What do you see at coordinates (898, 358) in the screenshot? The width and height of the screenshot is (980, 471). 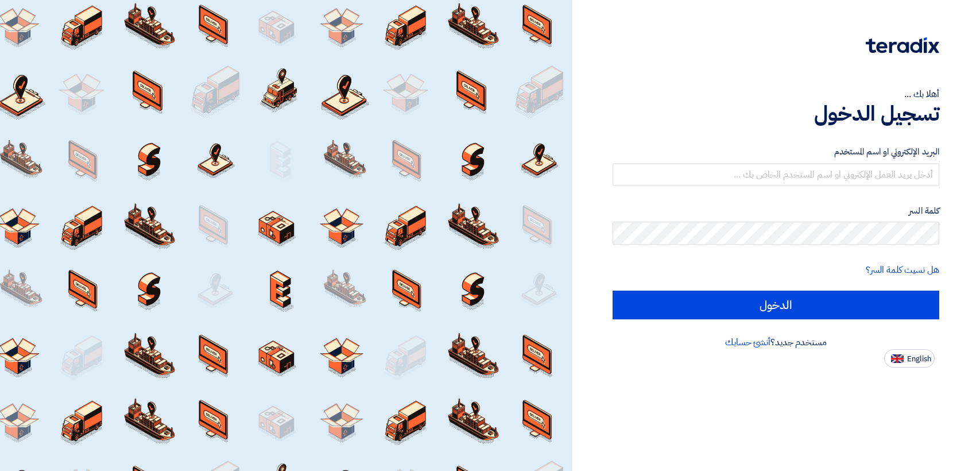 I see `img: en-US.png` at bounding box center [898, 358].